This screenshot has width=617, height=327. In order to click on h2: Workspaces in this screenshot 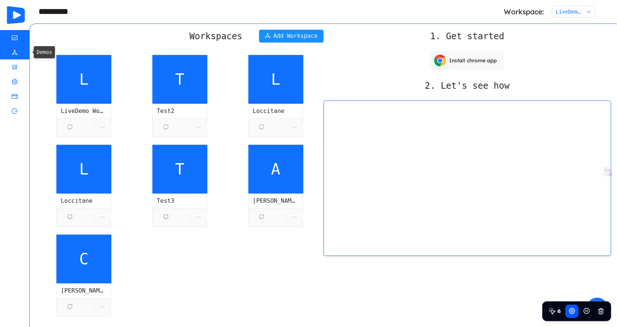, I will do `click(216, 36)`.